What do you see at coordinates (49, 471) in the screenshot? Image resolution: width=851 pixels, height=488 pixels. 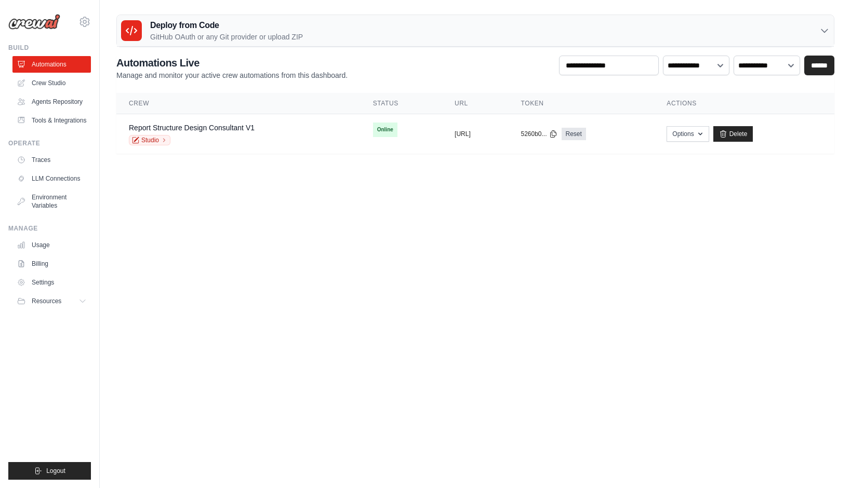 I see `button: Logout` at bounding box center [49, 471].